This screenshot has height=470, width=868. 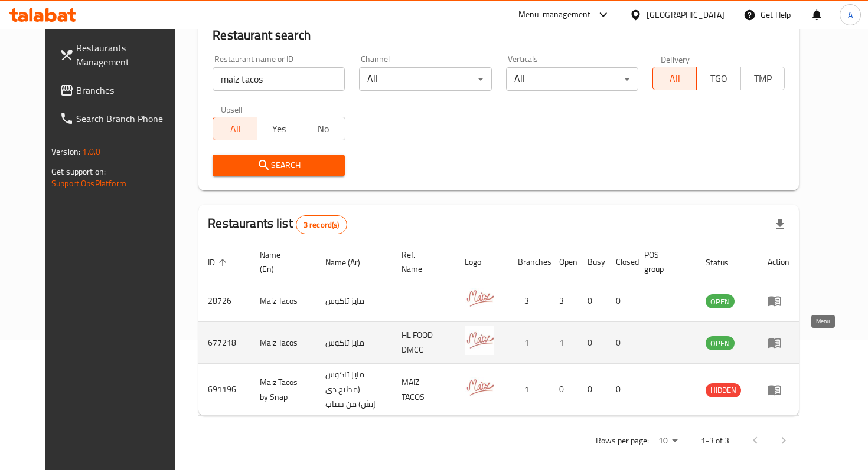 What do you see at coordinates (224, 390) in the screenshot?
I see `td: 691196` at bounding box center [224, 390].